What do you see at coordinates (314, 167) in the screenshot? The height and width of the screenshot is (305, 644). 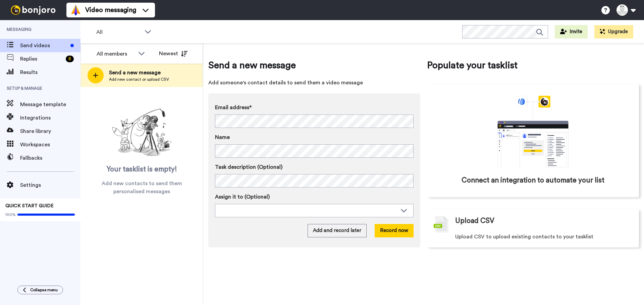 I see `label: Task description (Optional)` at bounding box center [314, 167].